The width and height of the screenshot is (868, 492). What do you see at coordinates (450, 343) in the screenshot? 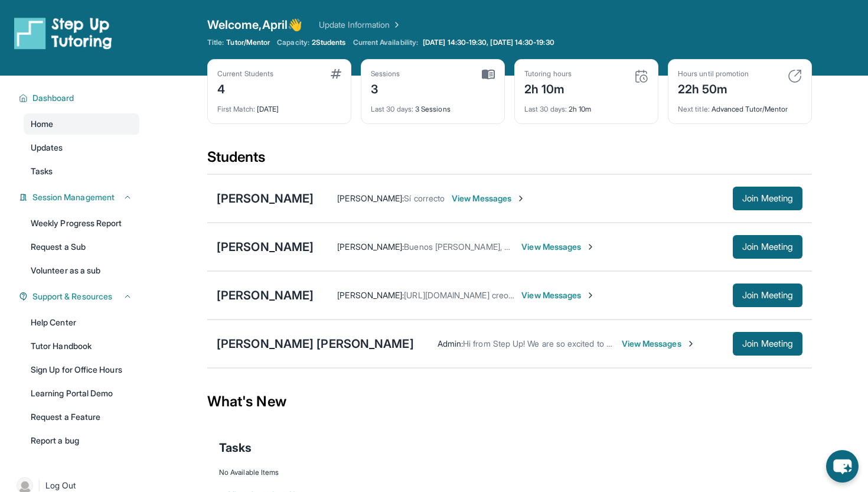
I see `span: Admin :` at bounding box center [450, 343].